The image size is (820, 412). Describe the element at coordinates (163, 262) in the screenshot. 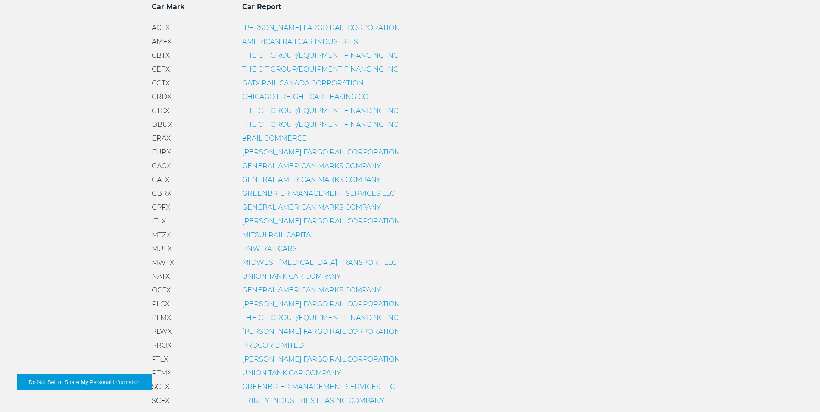

I see `span: MWTX` at that location.